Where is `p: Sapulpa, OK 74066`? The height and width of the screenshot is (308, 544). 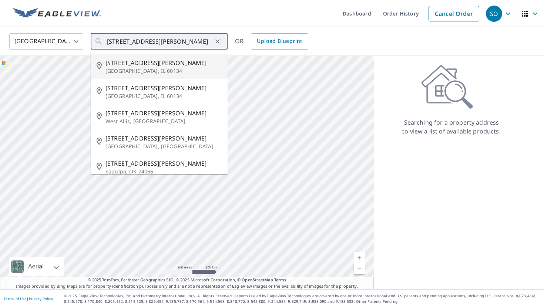 p: Sapulpa, OK 74066 is located at coordinates (163, 172).